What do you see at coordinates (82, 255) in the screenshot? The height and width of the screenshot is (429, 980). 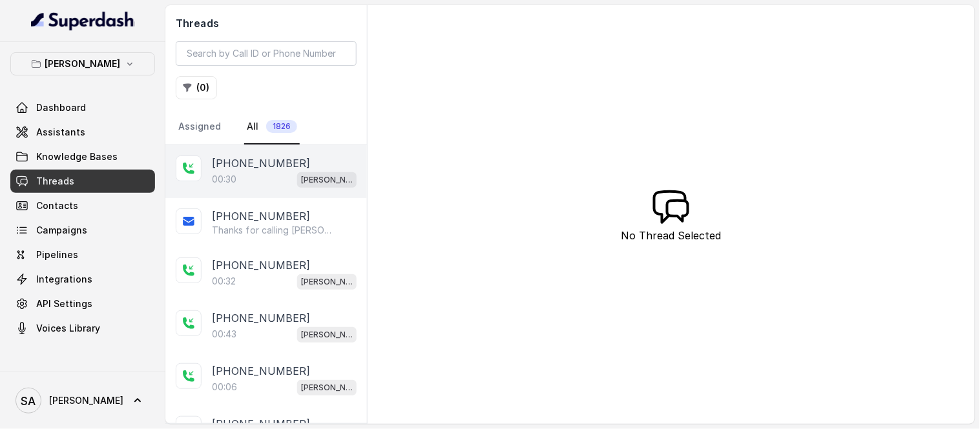 I see `a: Pipelines` at bounding box center [82, 255].